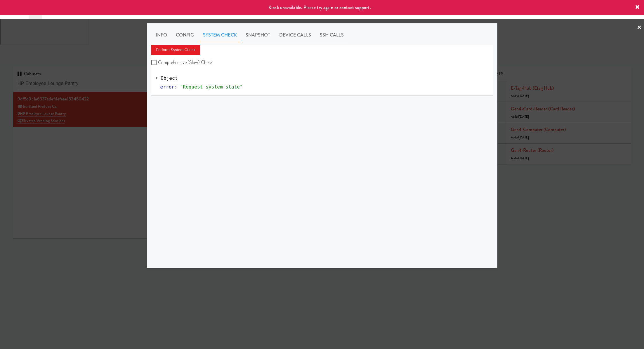 Image resolution: width=644 pixels, height=349 pixels. What do you see at coordinates (258, 35) in the screenshot?
I see `a: Snapshot` at bounding box center [258, 35].